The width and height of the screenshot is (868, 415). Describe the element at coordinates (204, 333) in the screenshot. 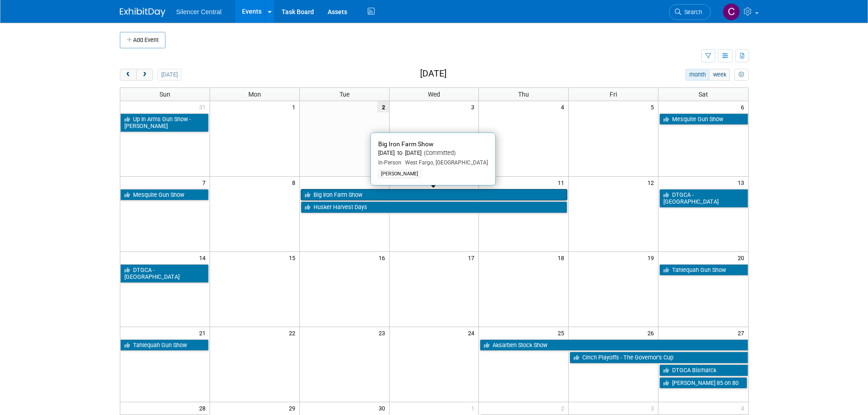

I see `span: 21` at that location.